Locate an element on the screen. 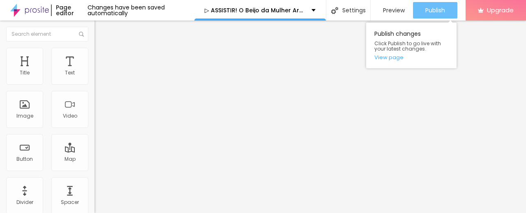  div: Button is located at coordinates (25, 159).